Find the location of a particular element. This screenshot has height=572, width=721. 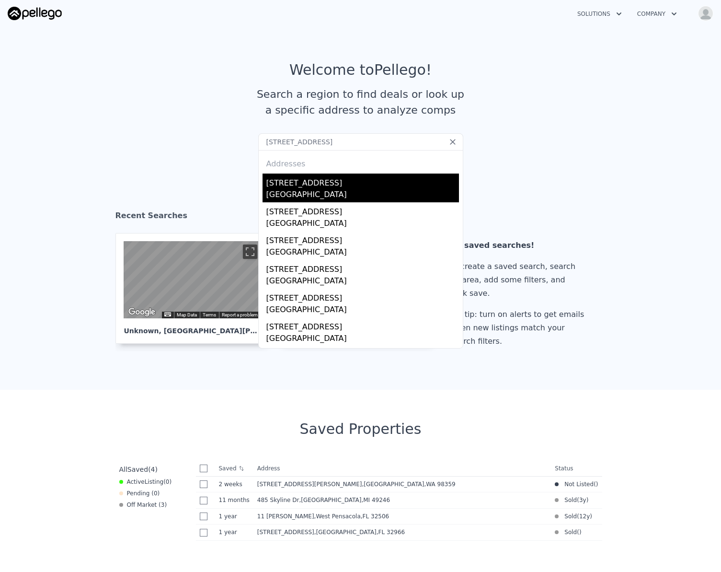

div: To create a saved search, search an area, add some filters, and click save. is located at coordinates (519, 280).